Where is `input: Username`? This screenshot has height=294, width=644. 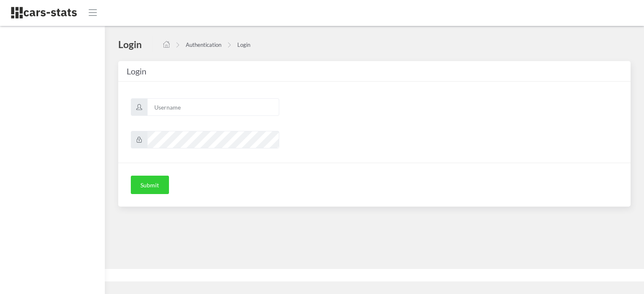 input: Username is located at coordinates (213, 107).